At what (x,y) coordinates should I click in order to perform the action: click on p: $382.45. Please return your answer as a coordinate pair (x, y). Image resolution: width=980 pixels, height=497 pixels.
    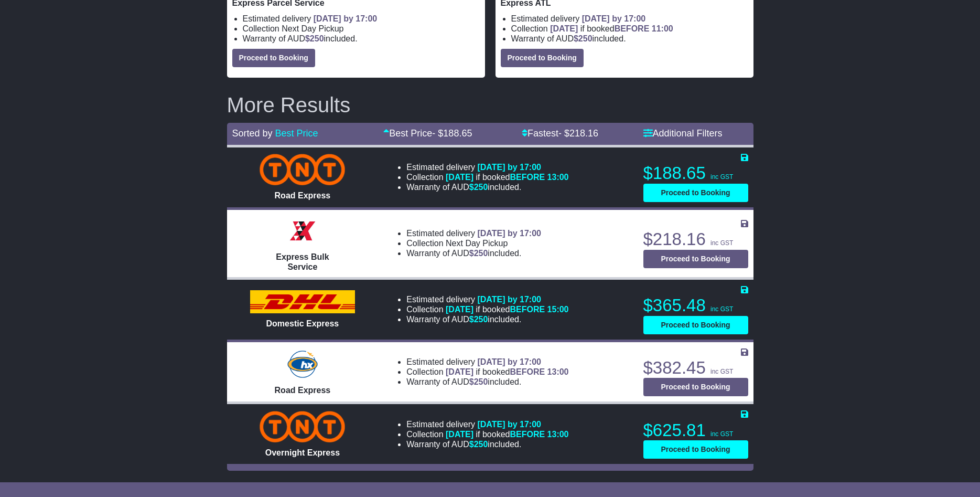
    Looking at the image, I should click on (696, 368).